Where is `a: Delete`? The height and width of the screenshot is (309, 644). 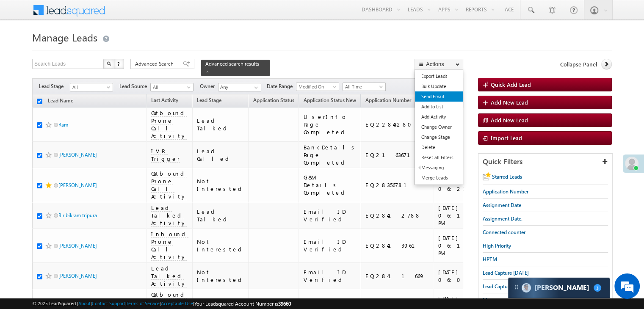
a: Delete is located at coordinates (438, 147).